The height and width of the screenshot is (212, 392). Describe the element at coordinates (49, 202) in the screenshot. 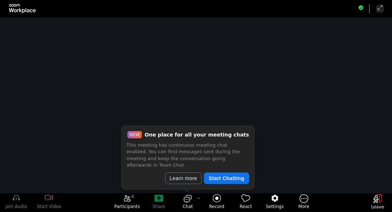

I see `button: start my video` at that location.